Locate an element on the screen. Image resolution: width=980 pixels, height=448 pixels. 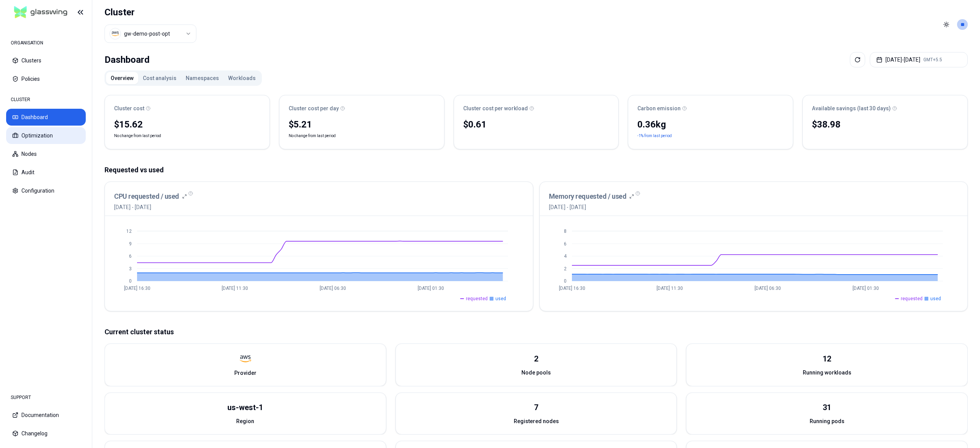
div: aws is located at coordinates (245, 359).